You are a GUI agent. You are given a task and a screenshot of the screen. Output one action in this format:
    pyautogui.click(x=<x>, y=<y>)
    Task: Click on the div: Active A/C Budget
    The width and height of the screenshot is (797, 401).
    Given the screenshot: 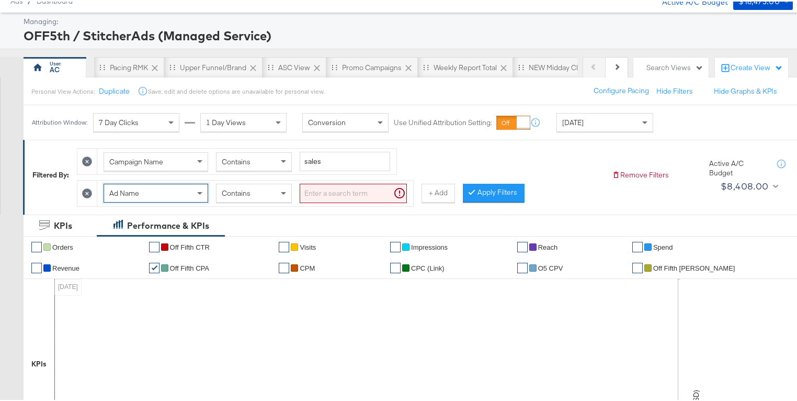 What is the action you would take?
    pyautogui.click(x=738, y=166)
    